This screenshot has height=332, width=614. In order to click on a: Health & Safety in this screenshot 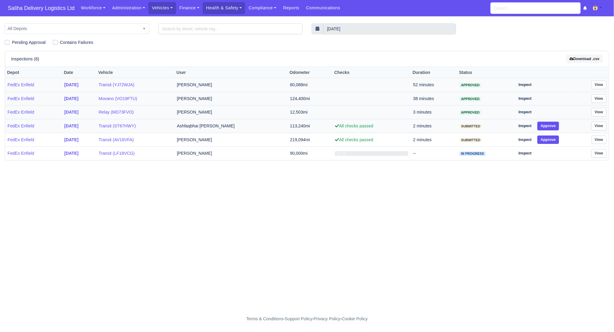, I will do `click(224, 8)`.